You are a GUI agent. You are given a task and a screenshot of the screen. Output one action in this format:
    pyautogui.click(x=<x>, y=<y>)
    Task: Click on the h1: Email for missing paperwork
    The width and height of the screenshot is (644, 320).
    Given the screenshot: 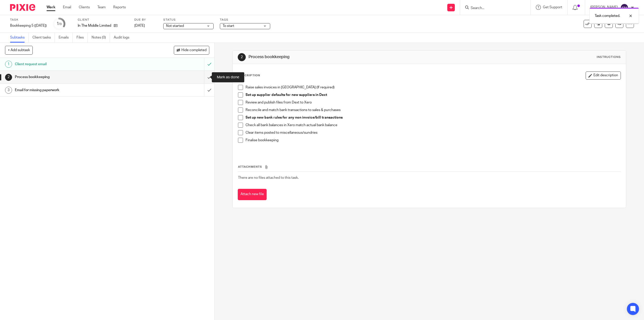 What is the action you would take?
    pyautogui.click(x=76, y=90)
    